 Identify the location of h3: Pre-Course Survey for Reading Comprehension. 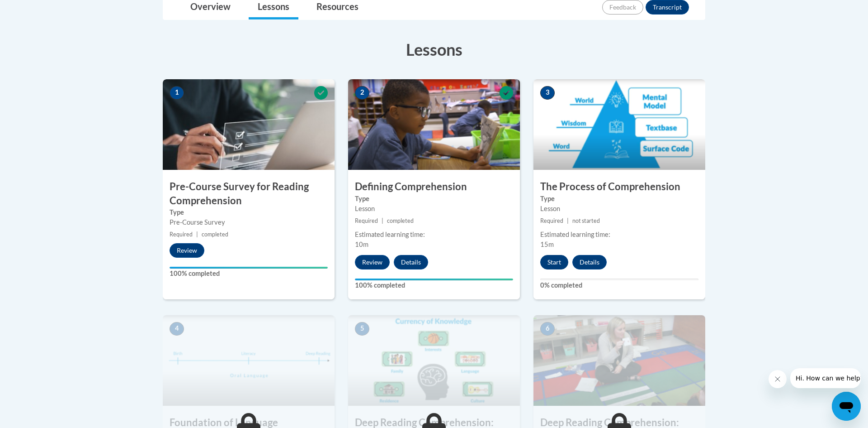
(248, 194).